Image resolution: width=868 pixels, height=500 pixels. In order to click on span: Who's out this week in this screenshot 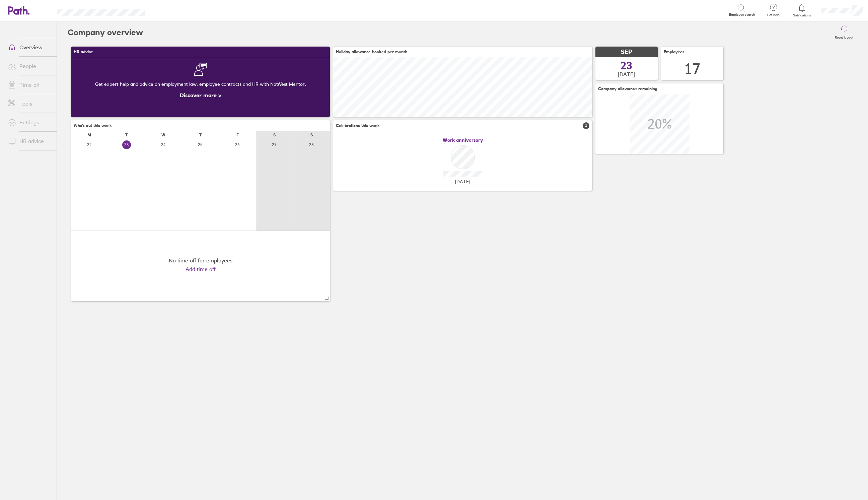, I will do `click(93, 126)`.